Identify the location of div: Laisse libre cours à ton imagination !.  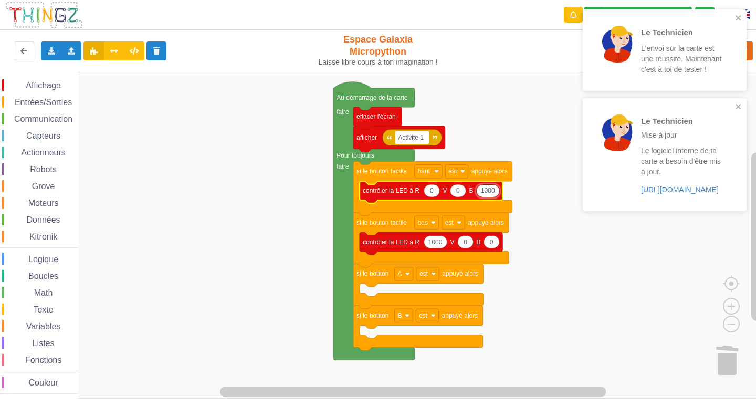
(378, 62).